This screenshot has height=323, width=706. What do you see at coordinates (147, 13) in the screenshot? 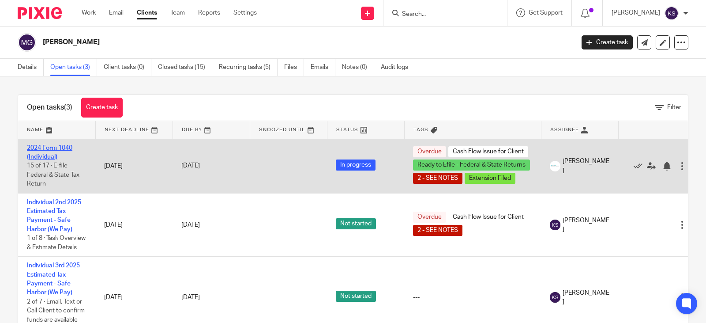
I see `a: Clients` at bounding box center [147, 13].